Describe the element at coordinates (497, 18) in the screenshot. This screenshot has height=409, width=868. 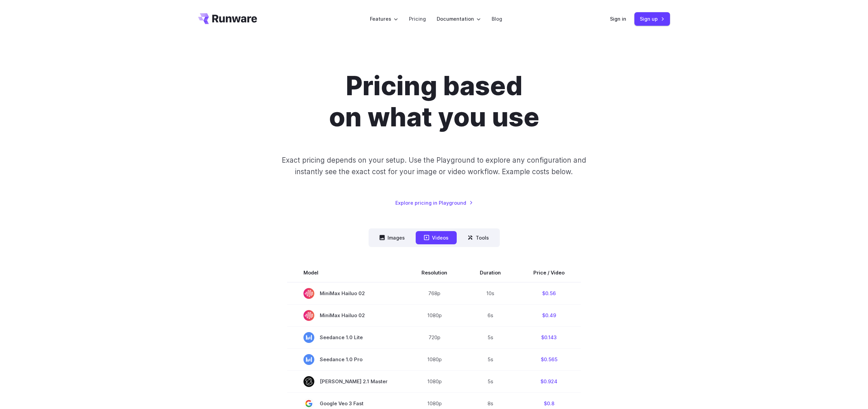
I see `a: Blog` at that location.